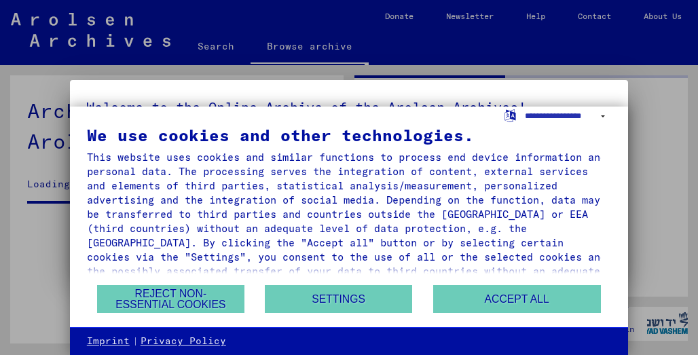 The height and width of the screenshot is (355, 698). What do you see at coordinates (170, 299) in the screenshot?
I see `button: Reject non-essential cookies` at bounding box center [170, 299].